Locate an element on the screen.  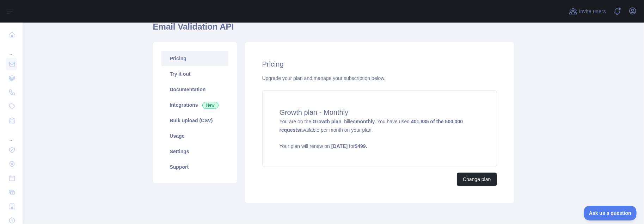
a: Bulk upload (CSV) is located at coordinates (195, 121).